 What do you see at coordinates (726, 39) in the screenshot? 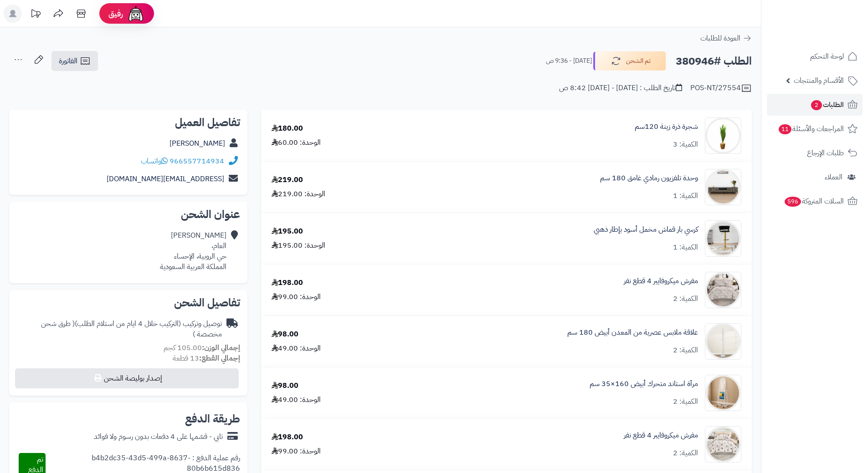
I see `a: العودة للطلبات` at bounding box center [726, 39].